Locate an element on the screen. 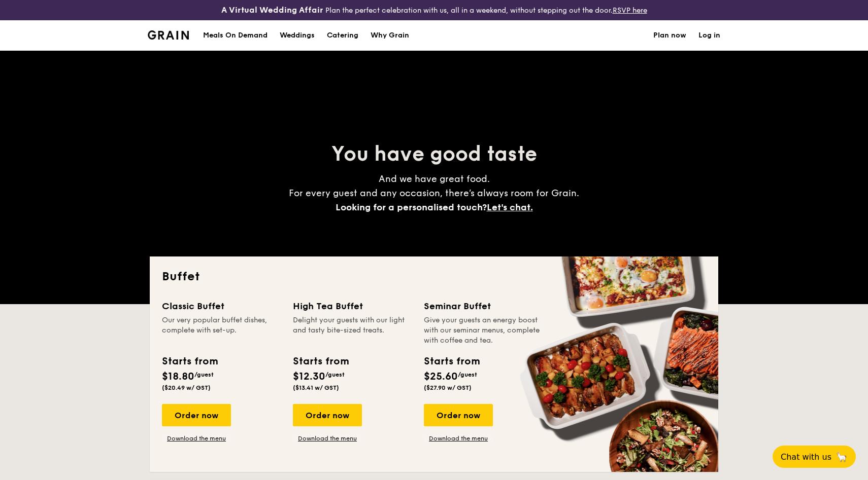 This screenshot has height=480, width=868. span: Chat with us is located at coordinates (806, 457).